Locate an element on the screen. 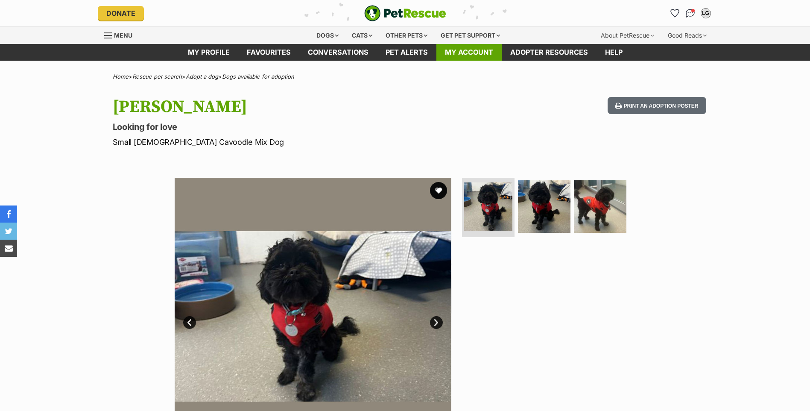 Image resolution: width=810 pixels, height=411 pixels. a: Menu is located at coordinates (121, 35).